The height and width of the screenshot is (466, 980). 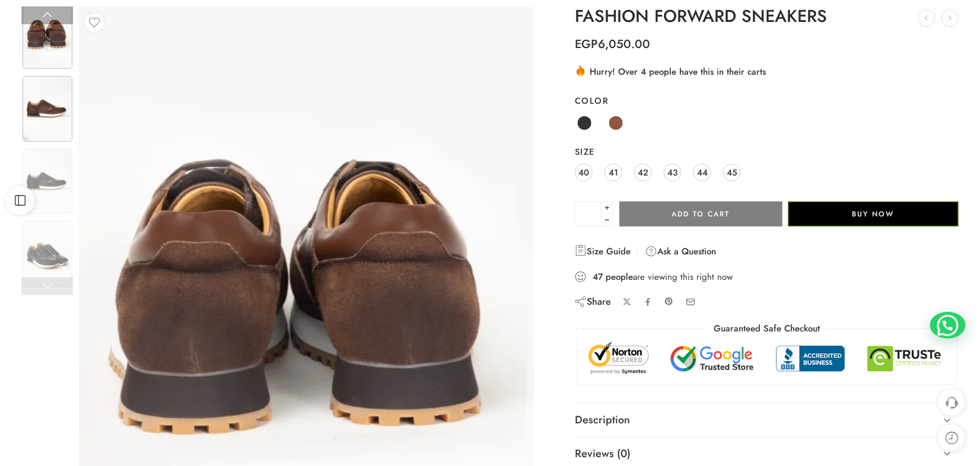 I want to click on a: 40, so click(x=583, y=173).